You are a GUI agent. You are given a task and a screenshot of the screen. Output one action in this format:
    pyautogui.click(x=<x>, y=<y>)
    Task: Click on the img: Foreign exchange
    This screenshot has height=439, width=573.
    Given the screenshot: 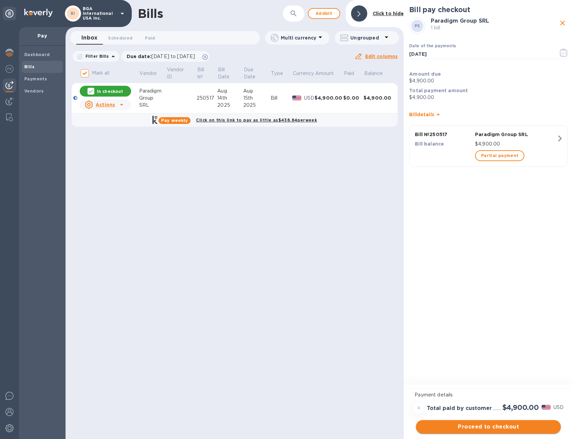 What is the action you would take?
    pyautogui.click(x=9, y=69)
    